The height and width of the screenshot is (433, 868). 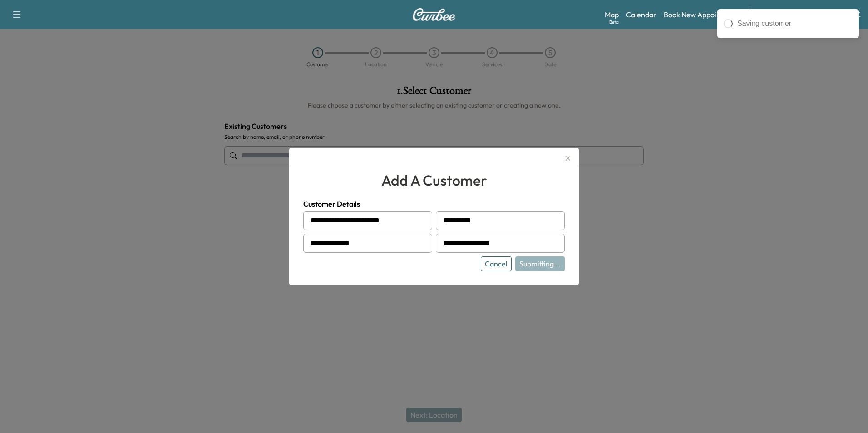 I want to click on div: Saving customer, so click(x=794, y=23).